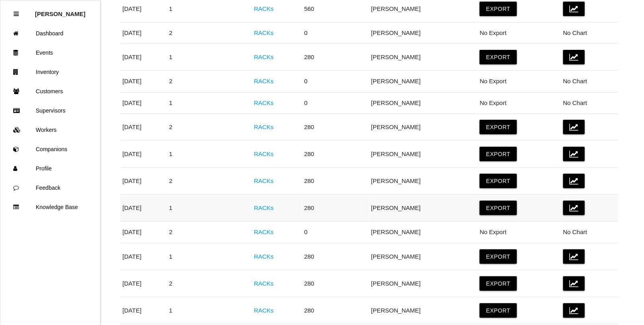  Describe the element at coordinates (50, 53) in the screenshot. I see `a: Events` at that location.